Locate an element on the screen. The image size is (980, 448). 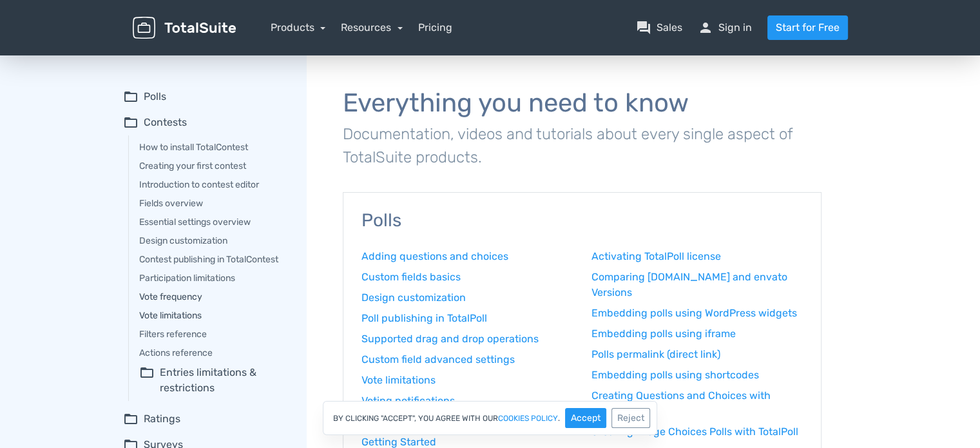
p: Documentation, videos and tutorials about every single aspect of TotalSuite products. is located at coordinates (582, 146).